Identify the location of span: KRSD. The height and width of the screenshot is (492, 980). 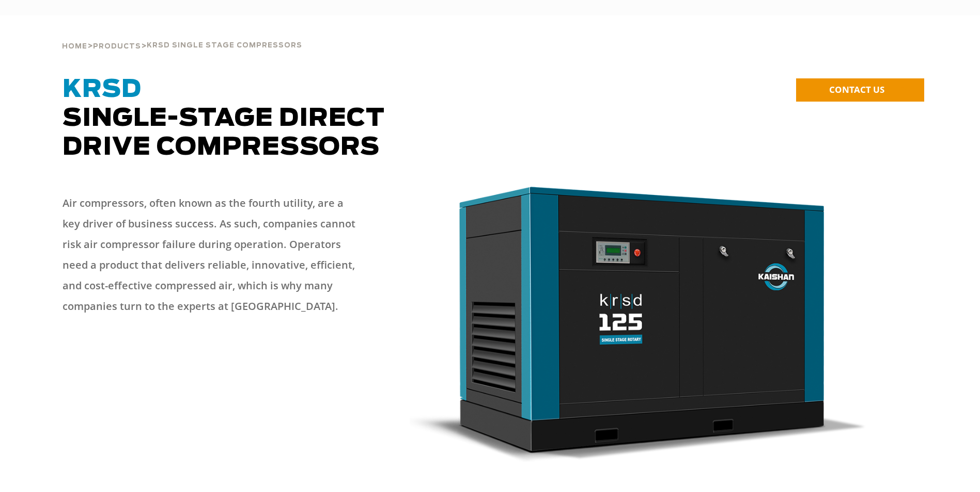
(102, 90).